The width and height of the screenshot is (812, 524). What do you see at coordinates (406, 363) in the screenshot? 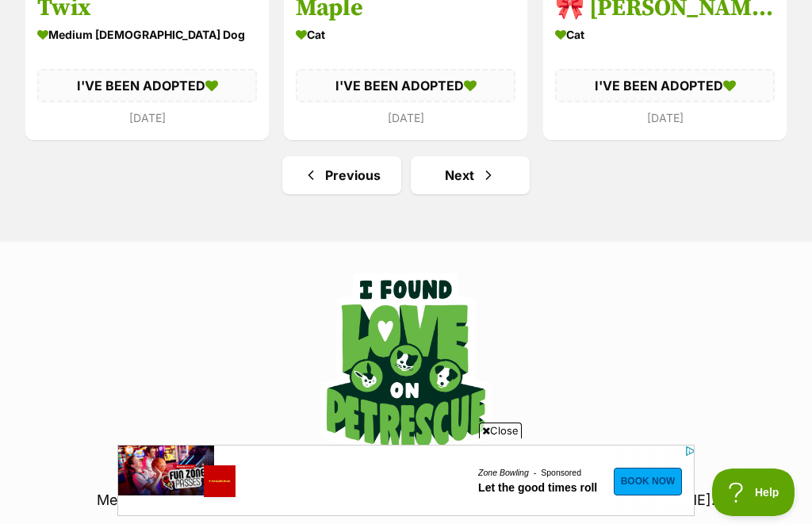
I see `img: Found love on PetRescue` at bounding box center [406, 363].